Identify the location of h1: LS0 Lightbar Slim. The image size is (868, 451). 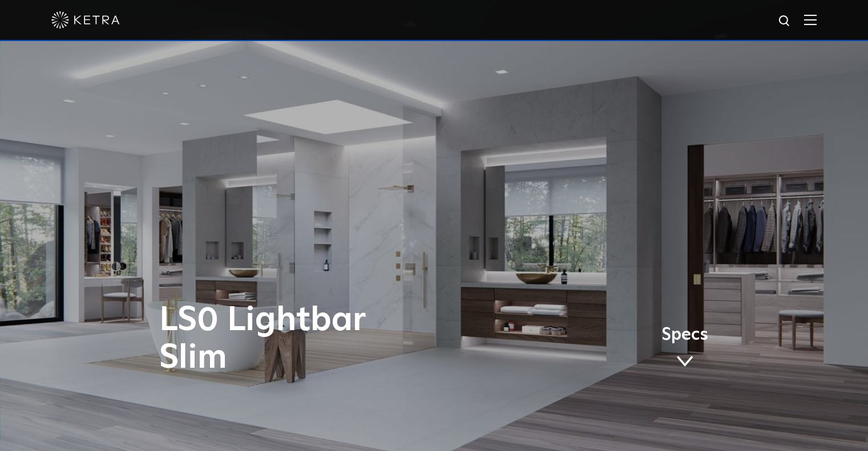
(320, 339).